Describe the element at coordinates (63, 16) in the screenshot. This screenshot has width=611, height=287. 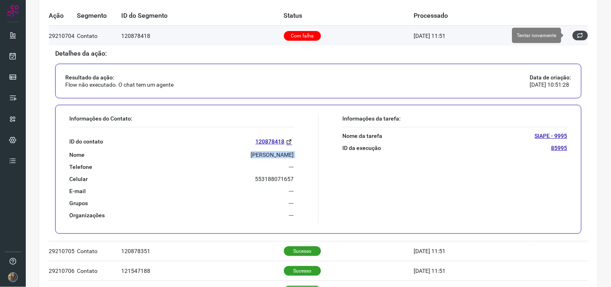
I see `td: Ação` at that location.